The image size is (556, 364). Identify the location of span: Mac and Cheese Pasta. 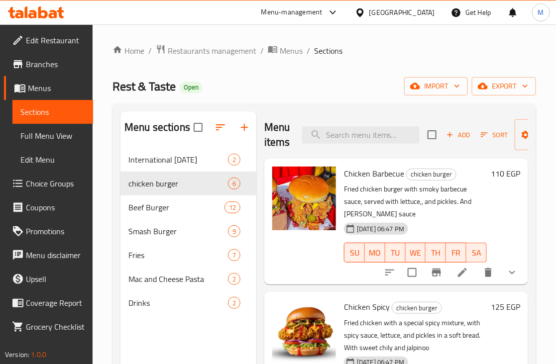
(178, 279).